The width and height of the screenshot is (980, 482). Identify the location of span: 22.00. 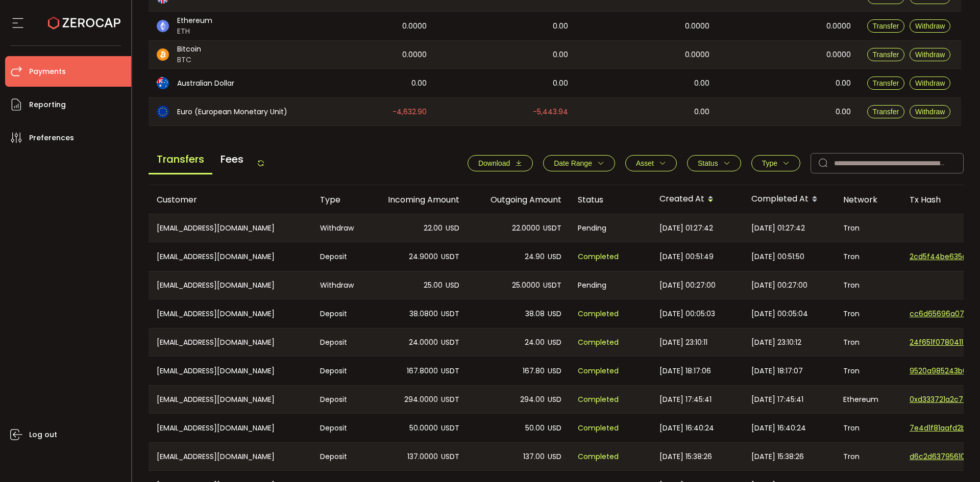
(433, 228).